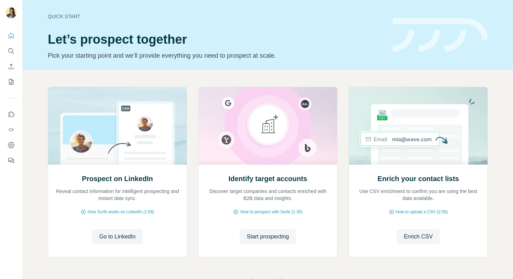 Image resolution: width=513 pixels, height=279 pixels. What do you see at coordinates (216, 56) in the screenshot?
I see `p: Pick your starting point and we’ll provide everything you need to prospect at scale.` at bounding box center [216, 56].